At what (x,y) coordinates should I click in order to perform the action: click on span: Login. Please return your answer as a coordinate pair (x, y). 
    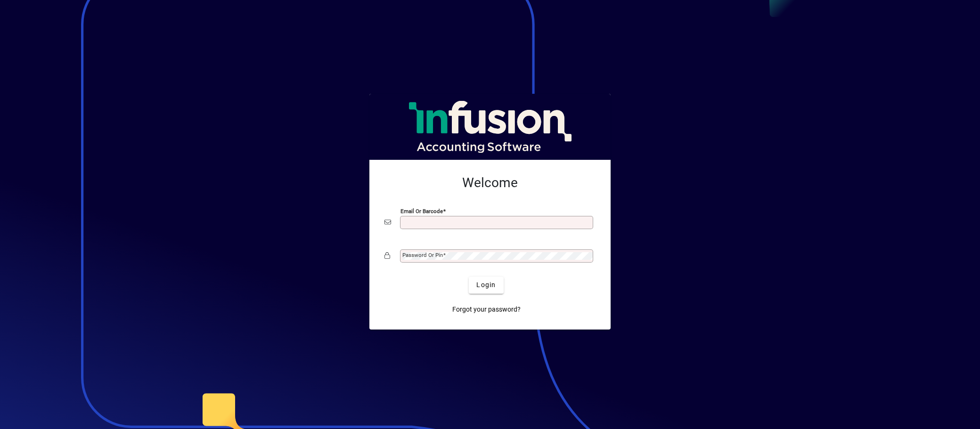
    Looking at the image, I should click on (486, 285).